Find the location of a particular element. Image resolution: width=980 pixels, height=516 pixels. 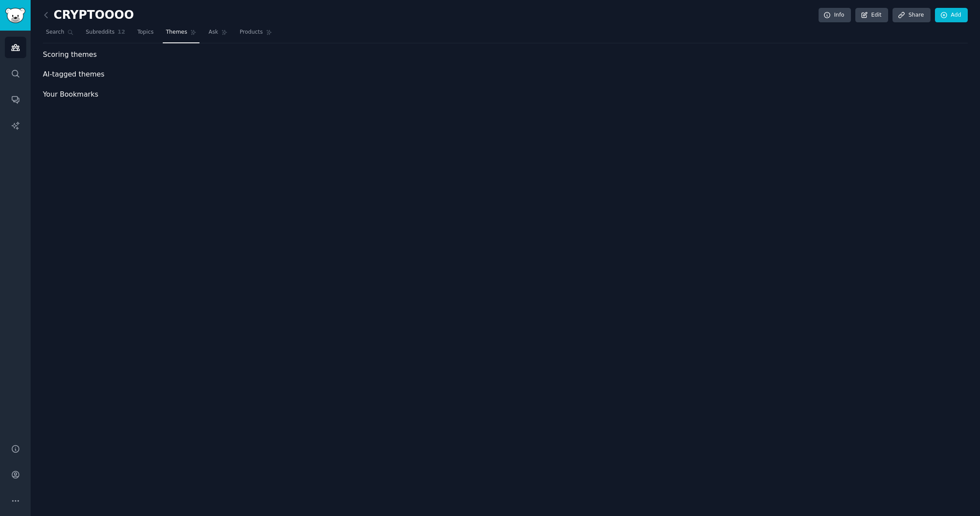

span: Products is located at coordinates (251, 33).